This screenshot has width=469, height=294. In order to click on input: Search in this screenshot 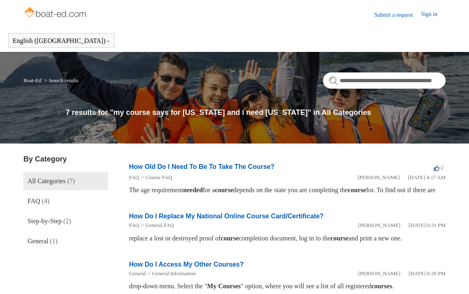, I will do `click(384, 81)`.